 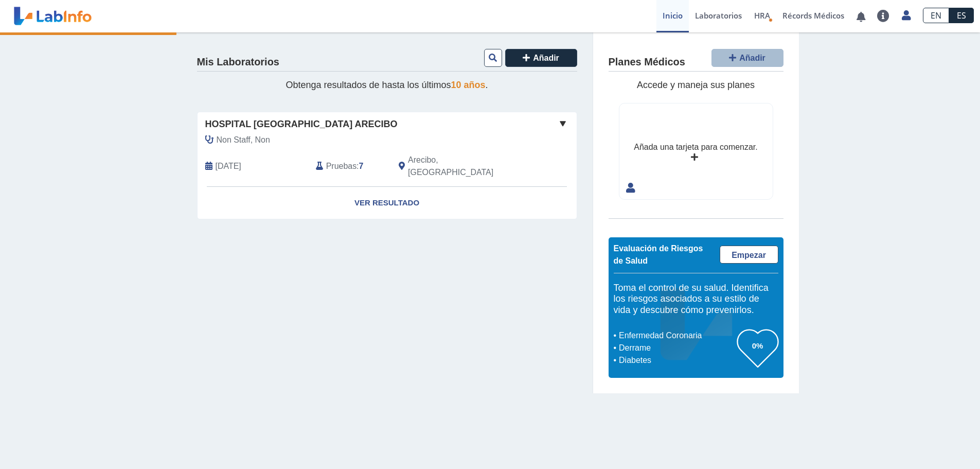 What do you see at coordinates (465, 166) in the screenshot?
I see `span: Arecibo, PR` at bounding box center [465, 166].